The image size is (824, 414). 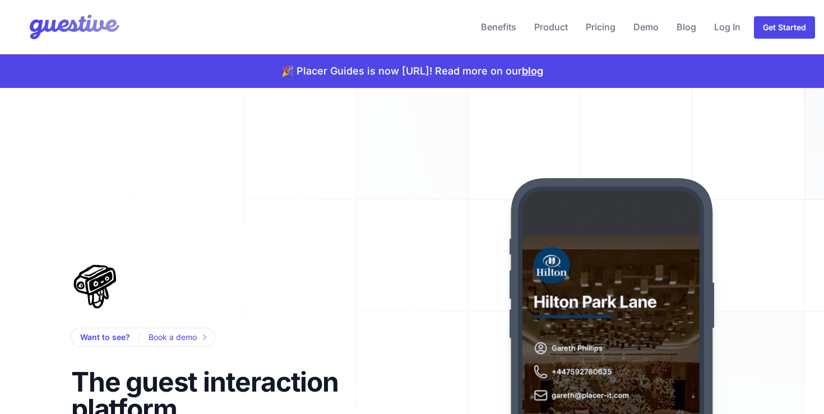 What do you see at coordinates (551, 27) in the screenshot?
I see `a: Product` at bounding box center [551, 27].